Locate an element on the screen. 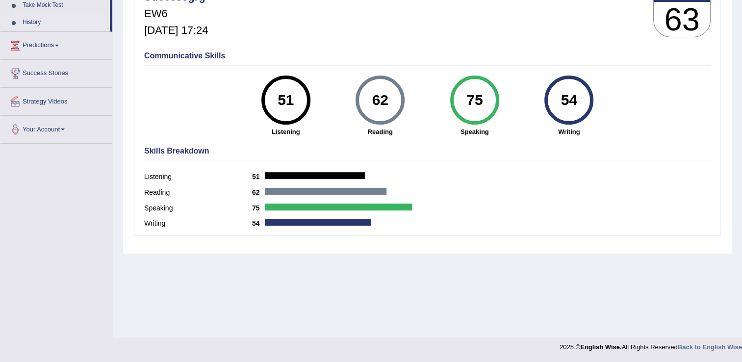 Image resolution: width=742 pixels, height=362 pixels. strong: Reading is located at coordinates (380, 131).